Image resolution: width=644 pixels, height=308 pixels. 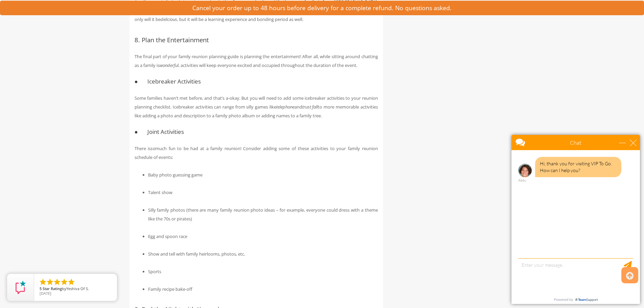 What do you see at coordinates (256, 40) in the screenshot?
I see `h3: 8. Plan the Entertainment` at bounding box center [256, 40].